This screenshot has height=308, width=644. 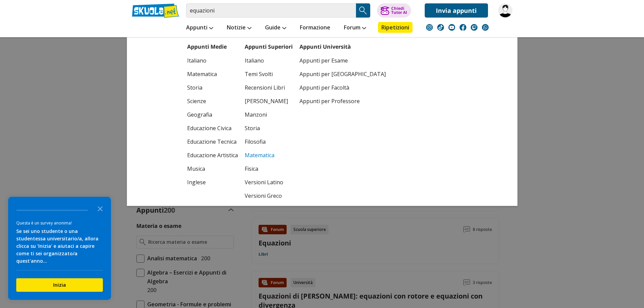 I want to click on a: Versioni Greco, so click(x=269, y=196).